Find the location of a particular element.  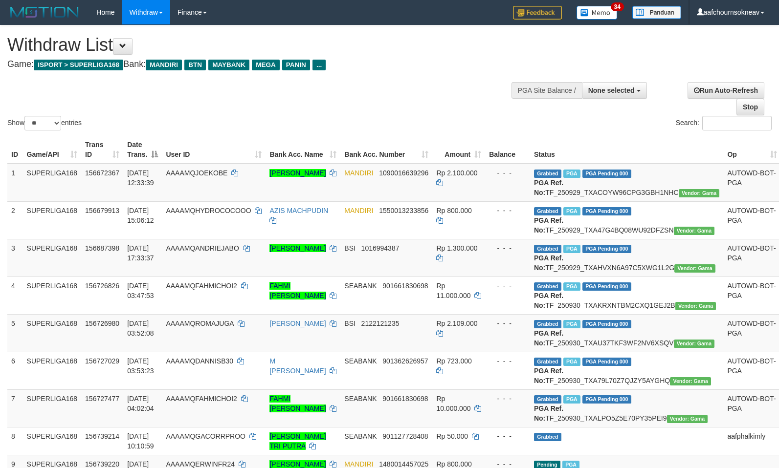

span: 156727477 is located at coordinates (102, 399).